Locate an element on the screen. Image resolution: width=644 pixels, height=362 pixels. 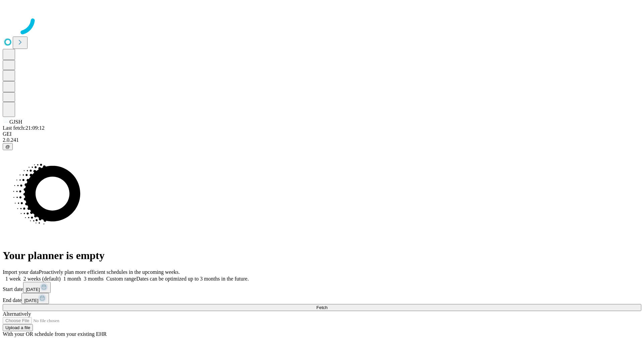
div: Start date is located at coordinates (322, 287).